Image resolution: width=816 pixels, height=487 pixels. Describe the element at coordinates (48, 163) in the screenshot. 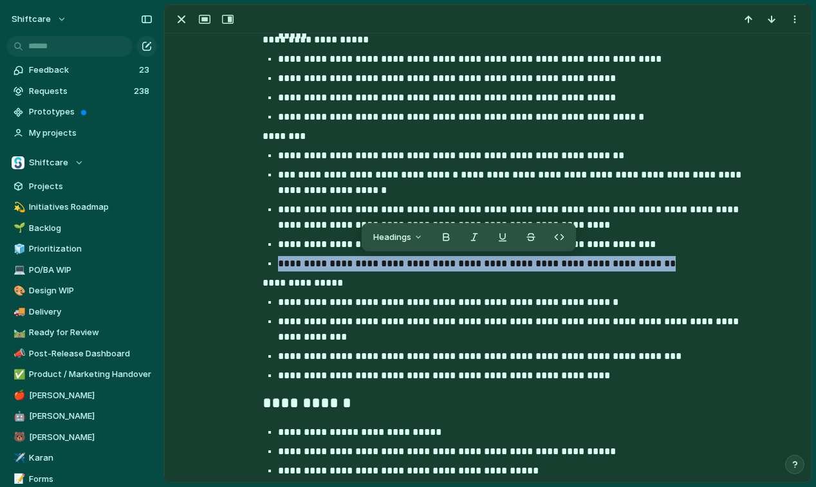

I see `span: Shiftcare` at that location.